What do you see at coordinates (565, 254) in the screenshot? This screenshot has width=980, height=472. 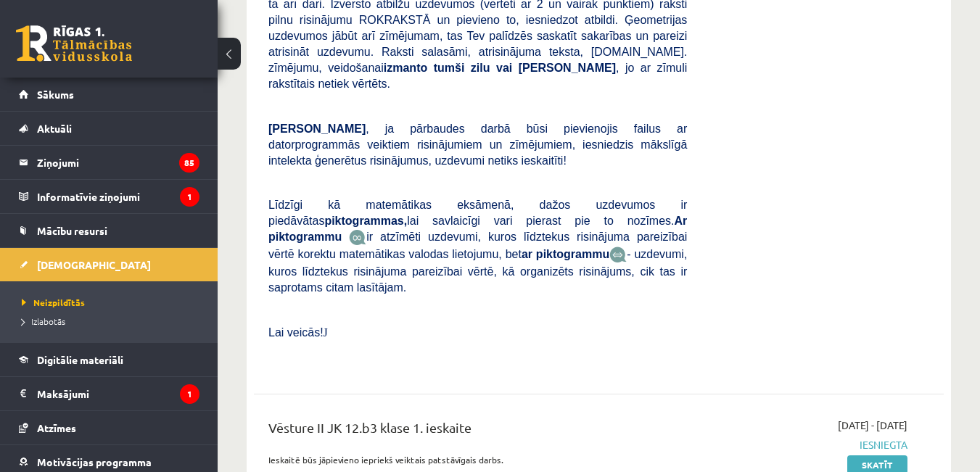 I see `b: ar piktogrammu` at bounding box center [565, 254].